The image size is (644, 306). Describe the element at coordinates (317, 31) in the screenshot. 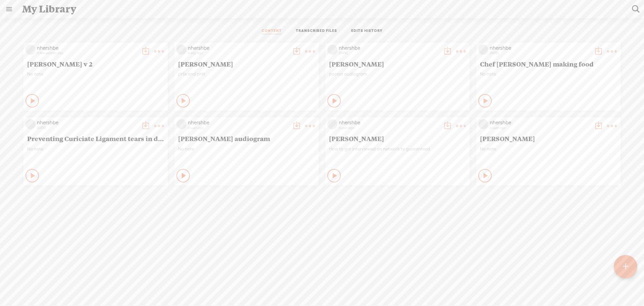

I see `a: TRANSCRIBED FILES` at that location.